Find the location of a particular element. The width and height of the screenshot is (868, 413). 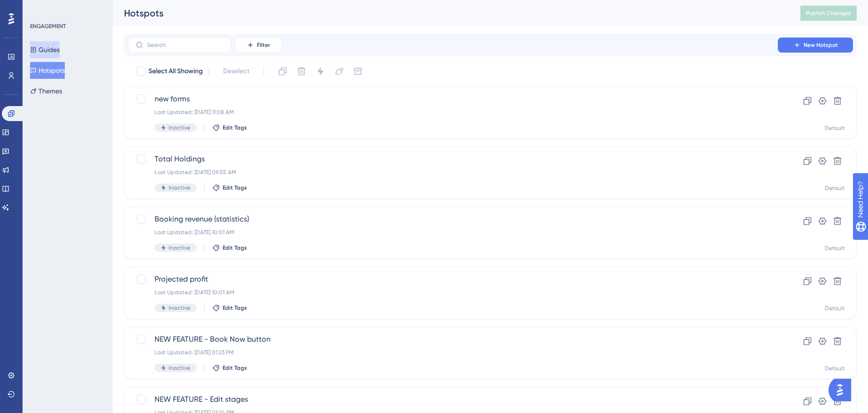

span: Need Help? is located at coordinates (41, 8).